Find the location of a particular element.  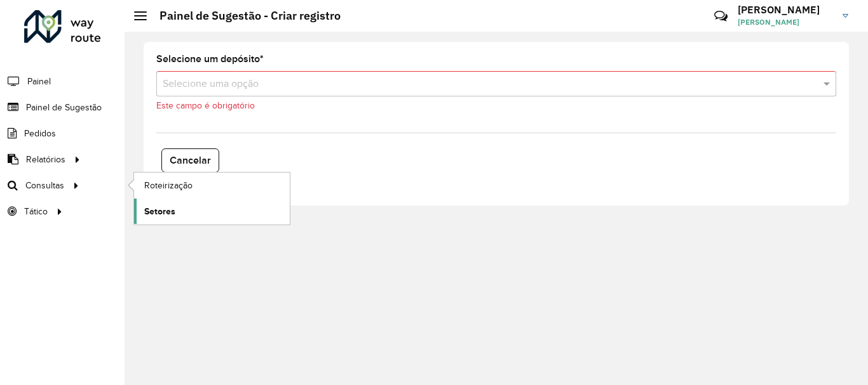

span: Pedidos is located at coordinates (40, 133).